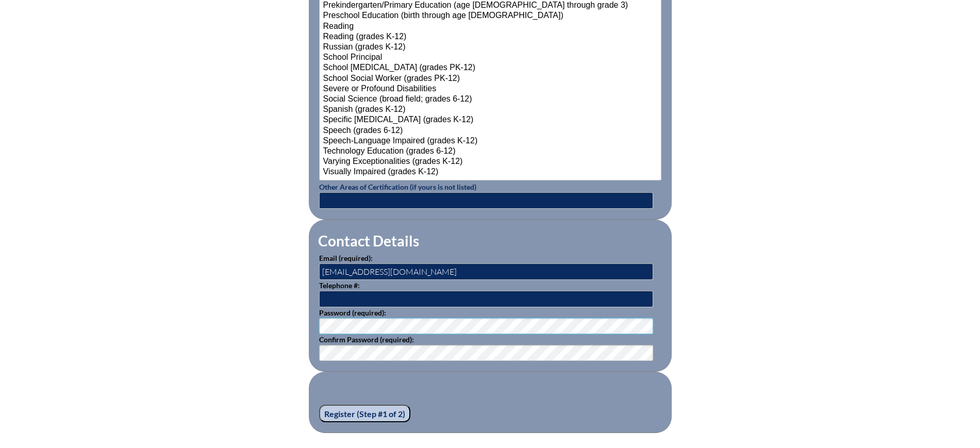  I want to click on legend: Contact Details, so click(369, 241).